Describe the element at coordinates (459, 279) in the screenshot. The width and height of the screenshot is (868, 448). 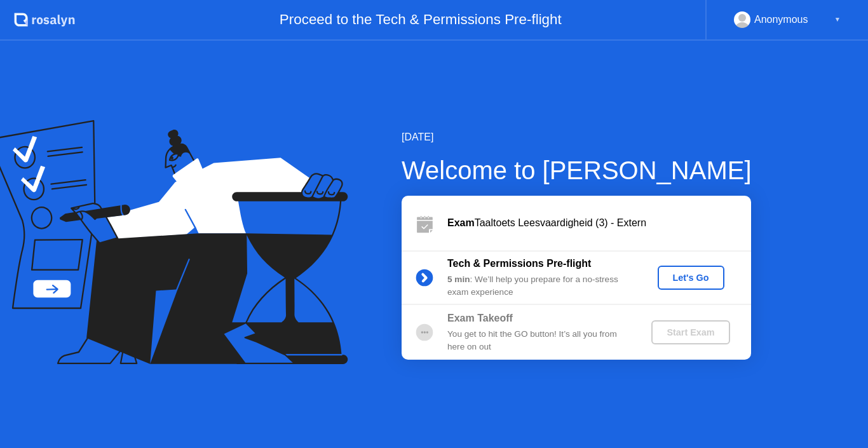
I see `b: 5 min` at that location.